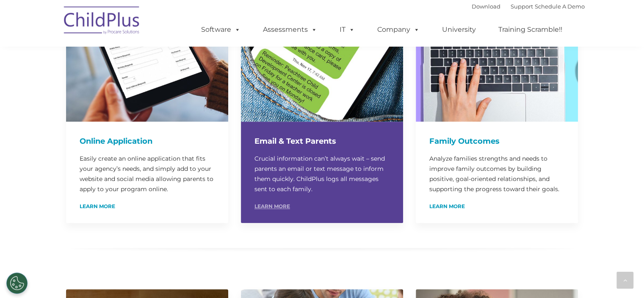  I want to click on h4: Family Outcomes, so click(497, 141).